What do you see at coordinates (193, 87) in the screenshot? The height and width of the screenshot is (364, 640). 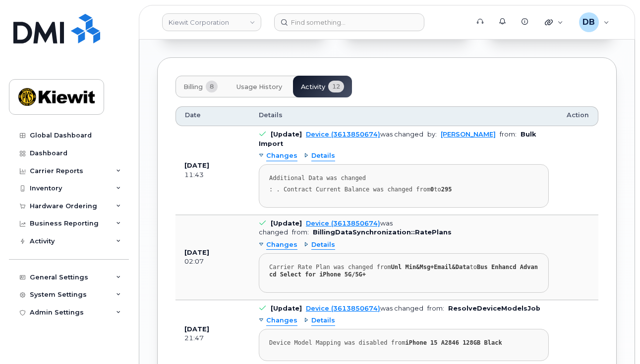 I see `span: Billing` at bounding box center [193, 87].